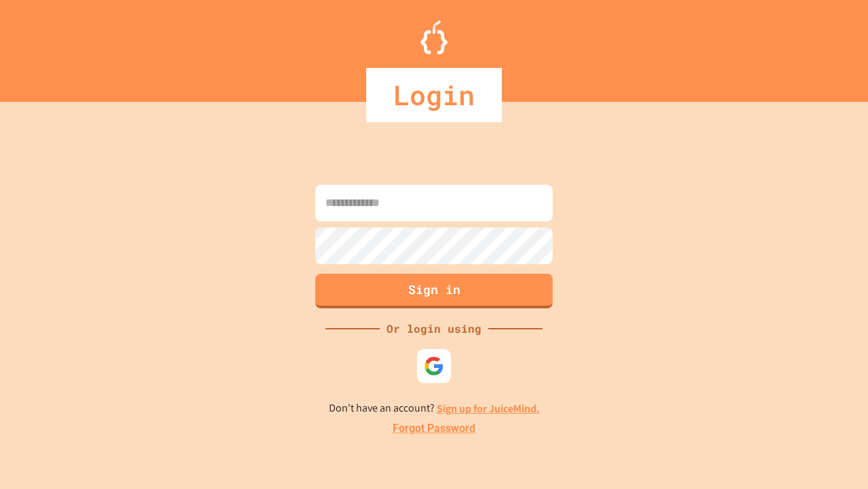  I want to click on p: Don't have an account?, so click(434, 408).